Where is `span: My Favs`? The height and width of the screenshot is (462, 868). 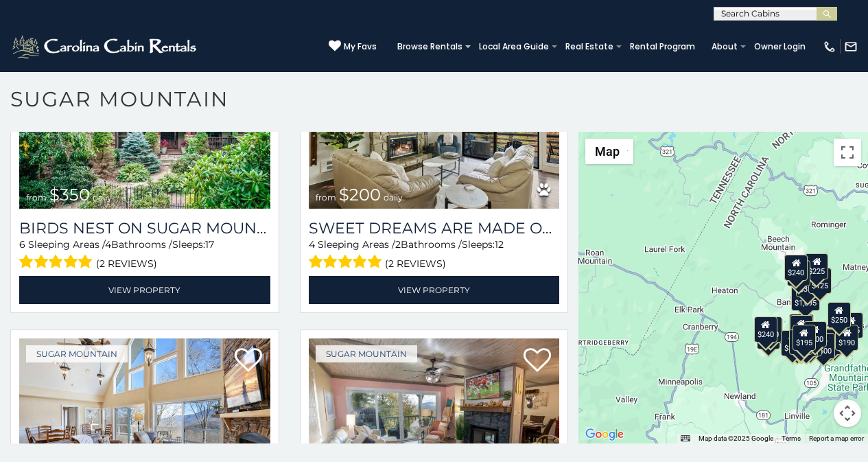
span: My Favs is located at coordinates (361, 46).